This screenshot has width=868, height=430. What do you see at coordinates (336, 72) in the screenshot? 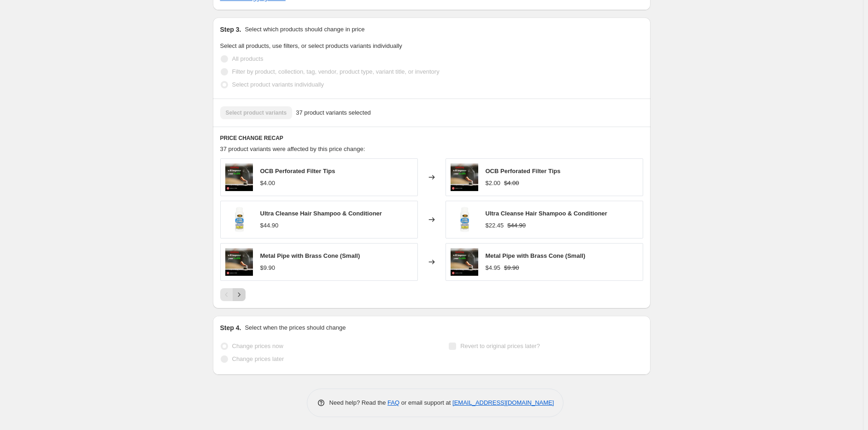
I see `span: Filter by product, collection, tag, vendor, product type, variant title, or inventory` at bounding box center [336, 72].